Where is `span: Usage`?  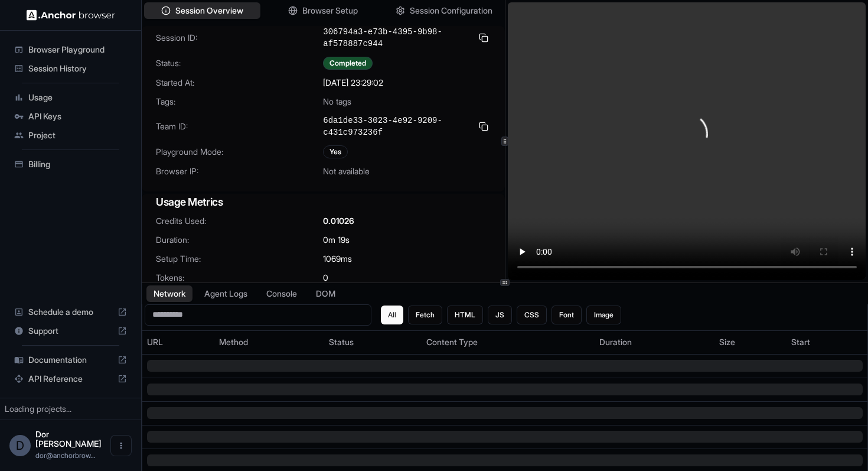 span: Usage is located at coordinates (77, 98).